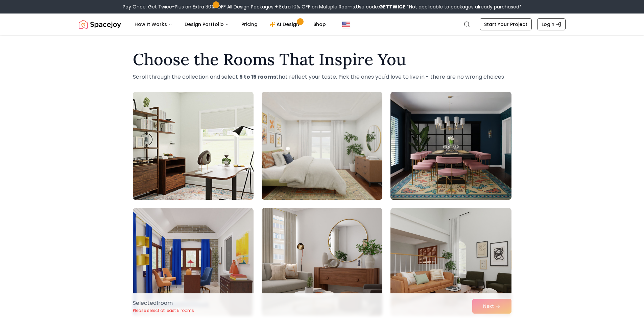 This screenshot has height=319, width=644. I want to click on strong: 5 to 15 rooms, so click(258, 77).